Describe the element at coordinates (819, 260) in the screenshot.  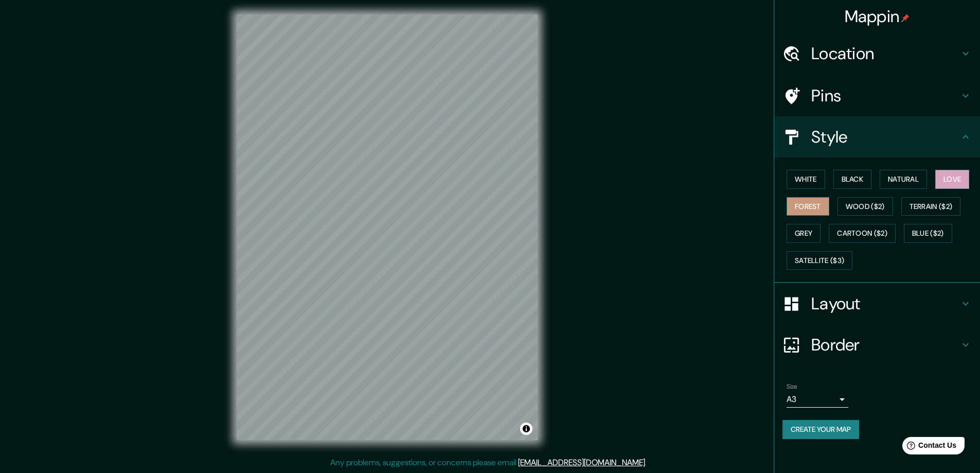
I see `button: Satellite ($3)` at that location.